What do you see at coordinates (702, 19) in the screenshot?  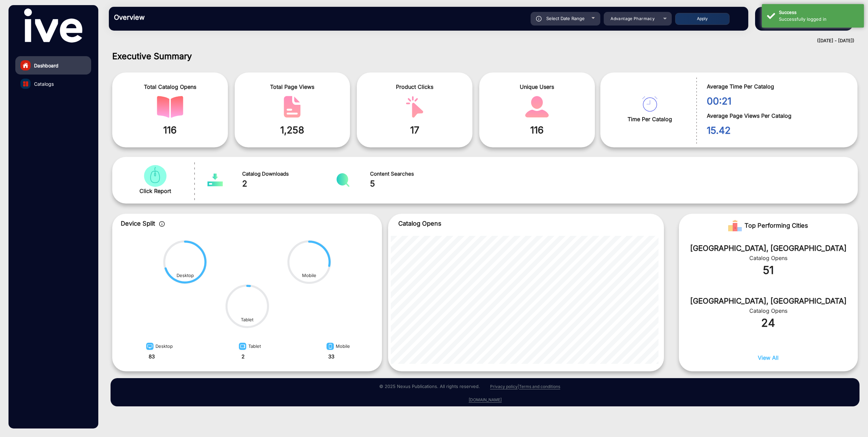 I see `button: Apply` at bounding box center [702, 19].